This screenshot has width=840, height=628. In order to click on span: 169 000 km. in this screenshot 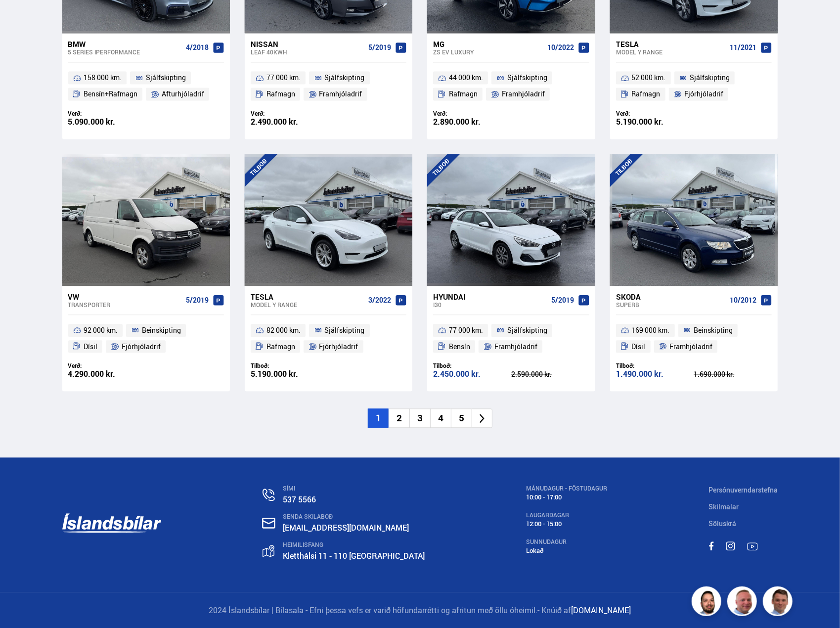, I will do `click(651, 330)`.